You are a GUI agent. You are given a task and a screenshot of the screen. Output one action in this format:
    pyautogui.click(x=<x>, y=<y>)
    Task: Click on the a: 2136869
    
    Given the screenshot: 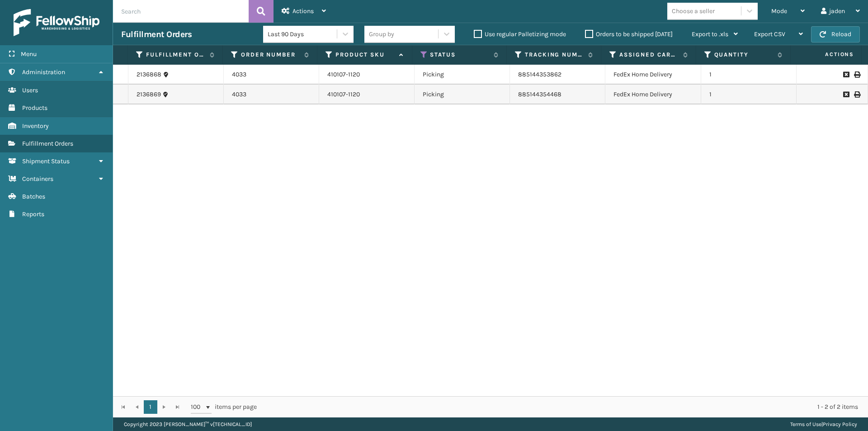 What is the action you would take?
    pyautogui.click(x=149, y=95)
    